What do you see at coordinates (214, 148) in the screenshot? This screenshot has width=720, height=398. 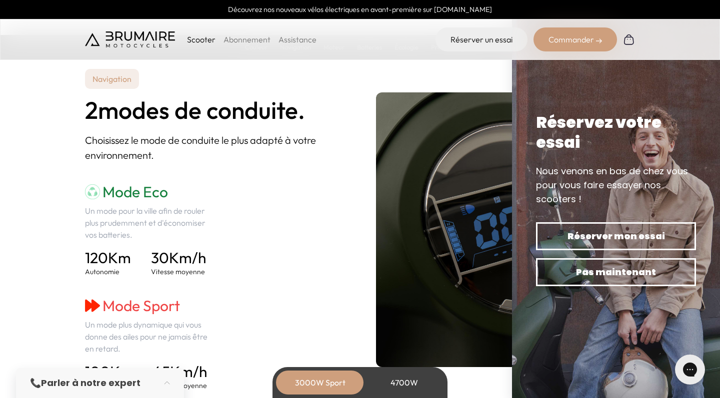 I see `p: Choisissez le mode de conduite le plus adapté à votre environnement.` at bounding box center [214, 148].